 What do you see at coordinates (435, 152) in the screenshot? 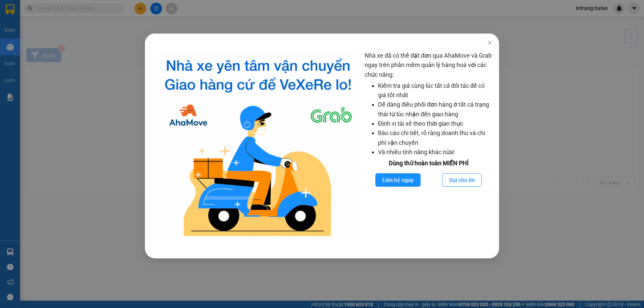
I see `li: Và nhiều tính năng khác nữa!` at bounding box center [435, 152].